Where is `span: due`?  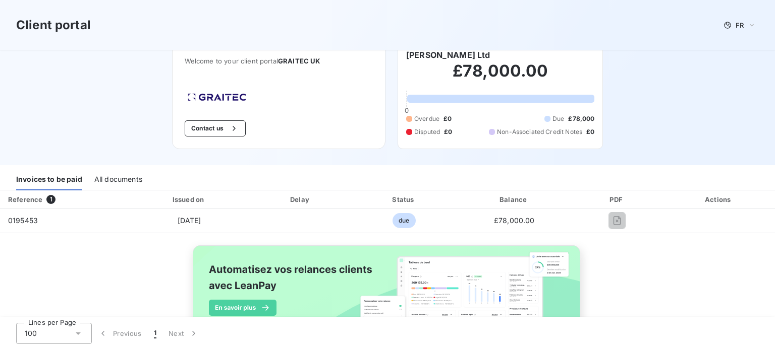 span: due is located at coordinates (403, 221).